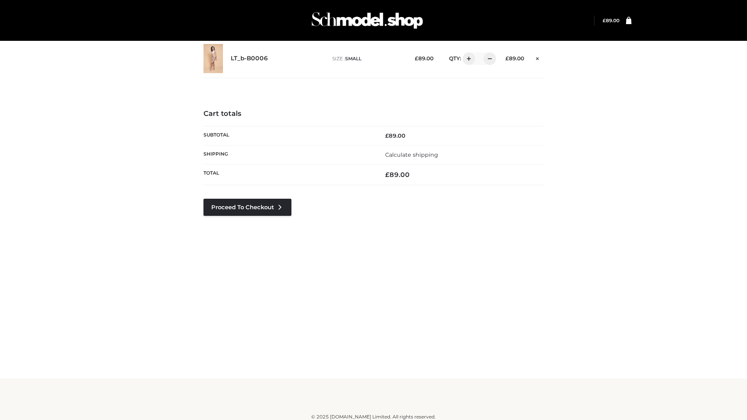 This screenshot has height=420, width=747. I want to click on a: Remove this item, so click(538, 58).